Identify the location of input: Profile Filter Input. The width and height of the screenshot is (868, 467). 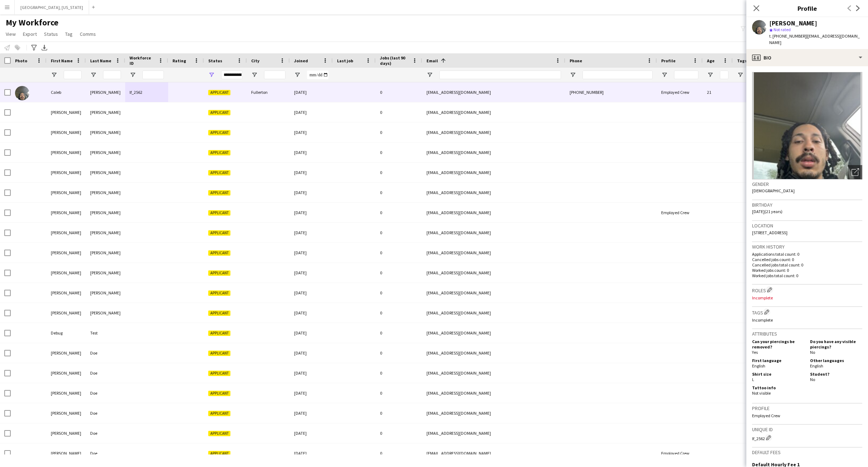
(686, 74).